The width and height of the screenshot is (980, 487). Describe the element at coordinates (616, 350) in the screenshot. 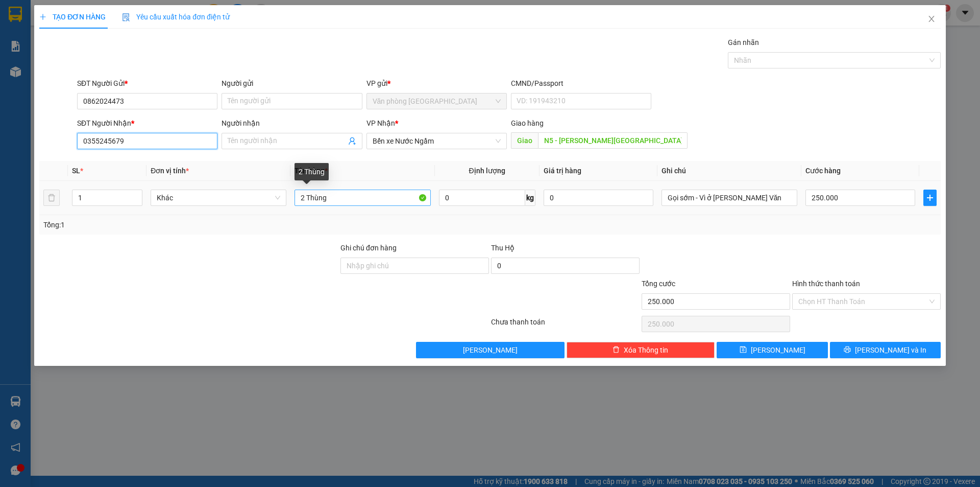

I see `span: delete` at that location.